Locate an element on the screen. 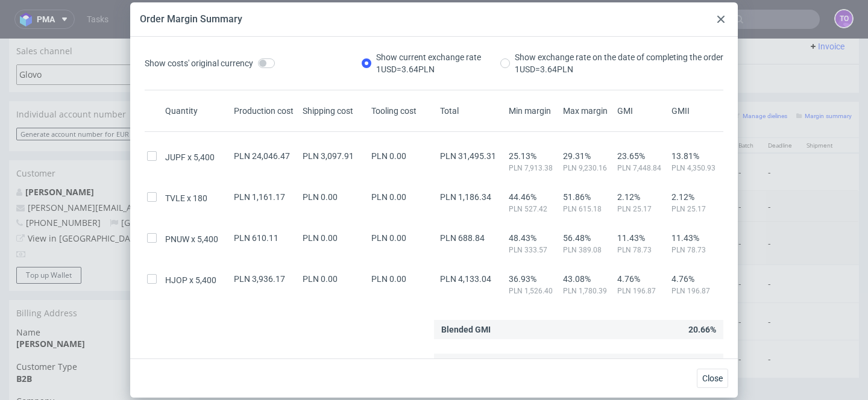  button: Close is located at coordinates (713, 378).